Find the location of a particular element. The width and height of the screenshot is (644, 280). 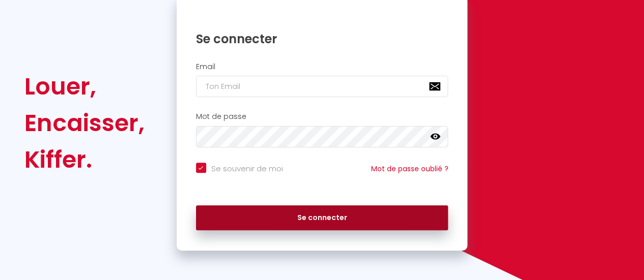

h2: Email is located at coordinates (322, 67).